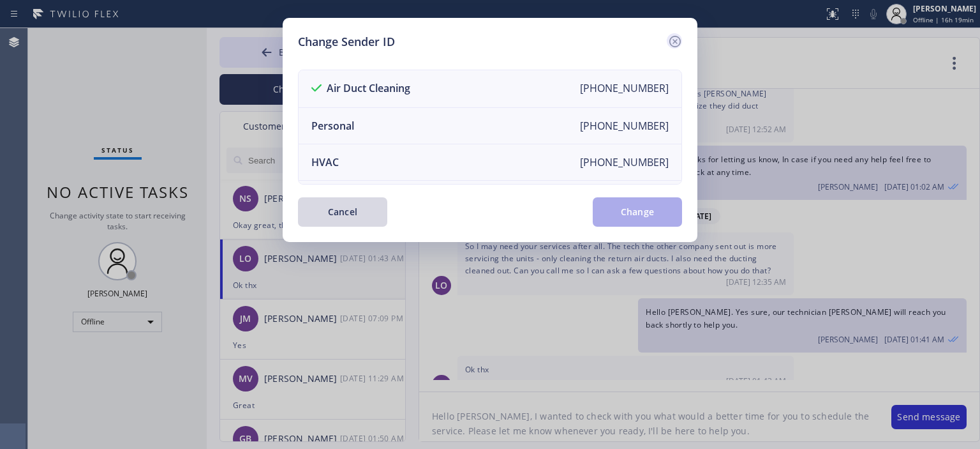  I want to click on h5: Change Sender ID, so click(347, 42).